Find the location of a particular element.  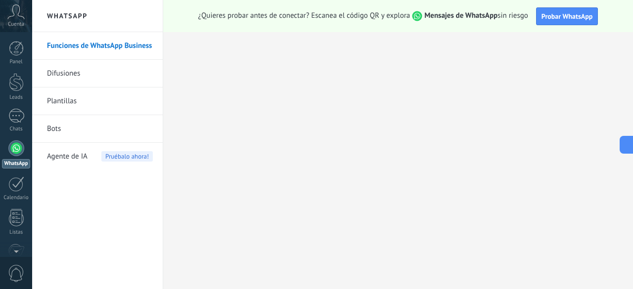

a: Funciones de WhatsApp Business is located at coordinates (100, 46).